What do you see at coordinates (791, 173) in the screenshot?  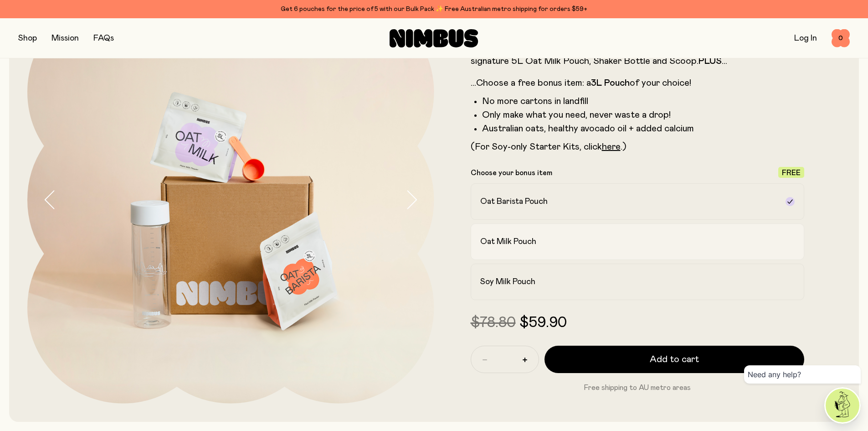 I see `span: Free` at bounding box center [791, 173].